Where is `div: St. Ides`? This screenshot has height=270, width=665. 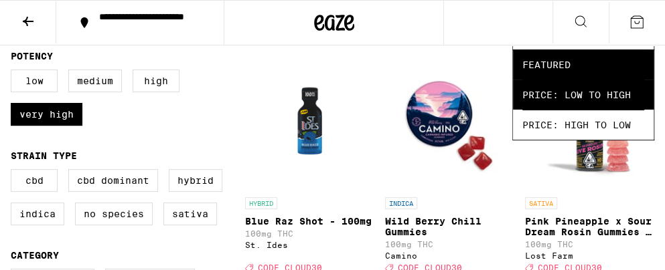 div: St. Ides is located at coordinates (309, 245).